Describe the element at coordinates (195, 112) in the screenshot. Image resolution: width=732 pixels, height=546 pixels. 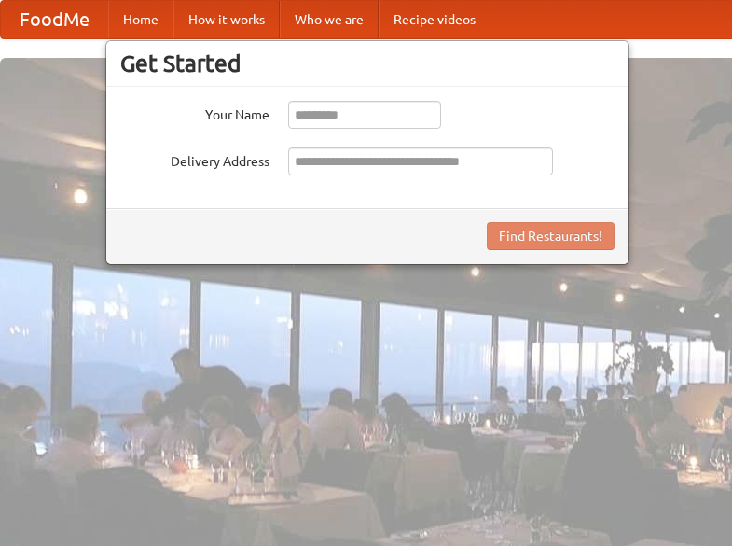
I see `label: Your Name` at that location.